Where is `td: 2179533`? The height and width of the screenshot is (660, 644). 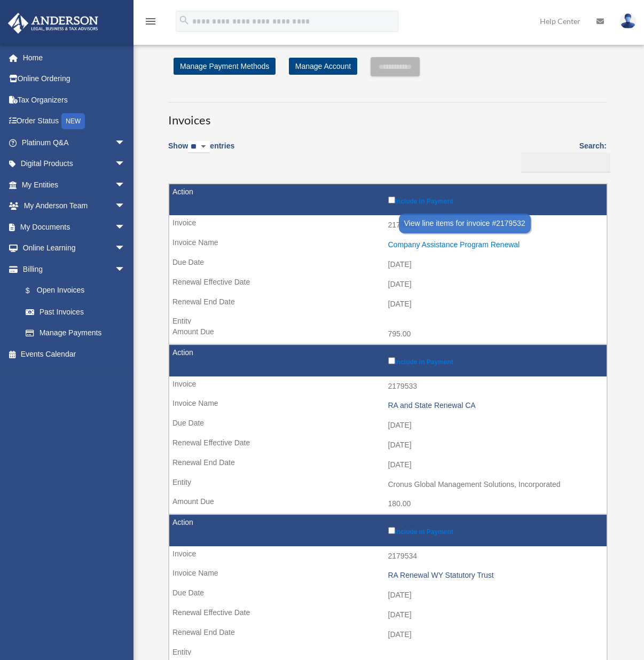 td: 2179533 is located at coordinates (387, 387).